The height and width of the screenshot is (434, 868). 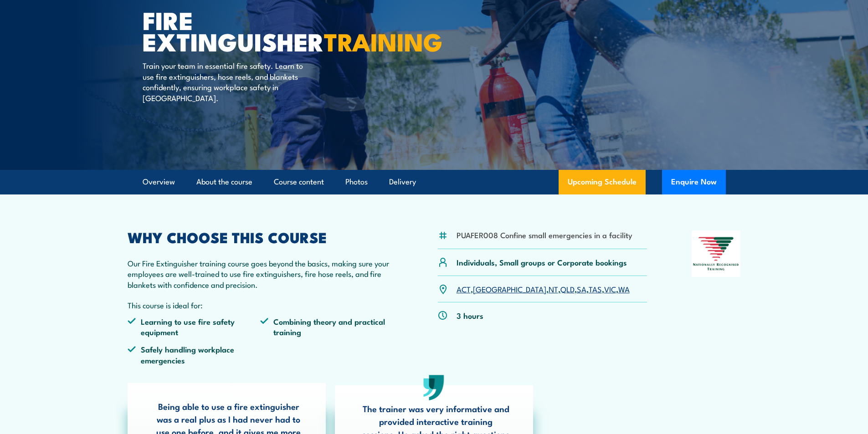 What do you see at coordinates (716, 254) in the screenshot?
I see `img: Nationally Recognised Training logo.` at bounding box center [716, 254].